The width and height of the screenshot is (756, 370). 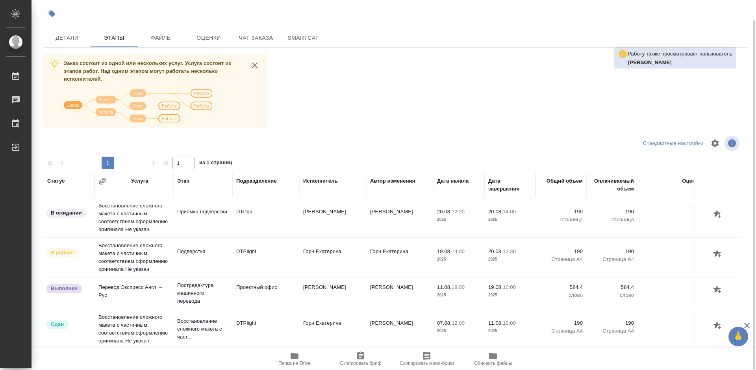 I want to click on div: Оплачиваемый объем, so click(x=612, y=185).